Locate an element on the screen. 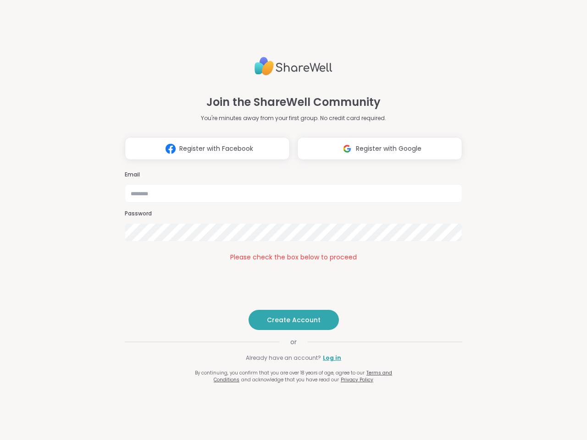 The height and width of the screenshot is (440, 587). h3: Email is located at coordinates (294, 175).